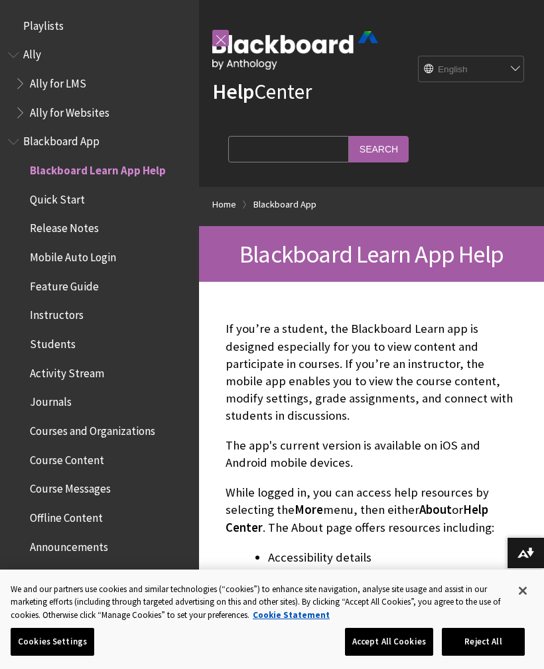  What do you see at coordinates (471, 70) in the screenshot?
I see `select: Site Language Selector` at bounding box center [471, 70].